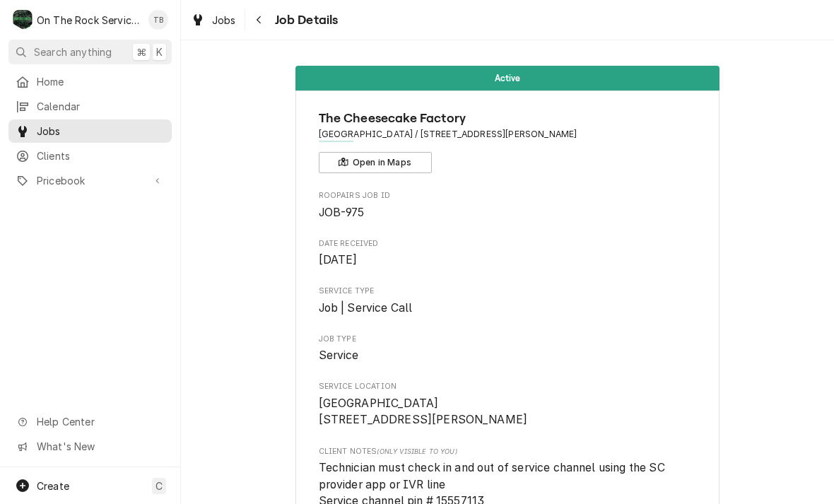  I want to click on div: Service Location, so click(507, 404).